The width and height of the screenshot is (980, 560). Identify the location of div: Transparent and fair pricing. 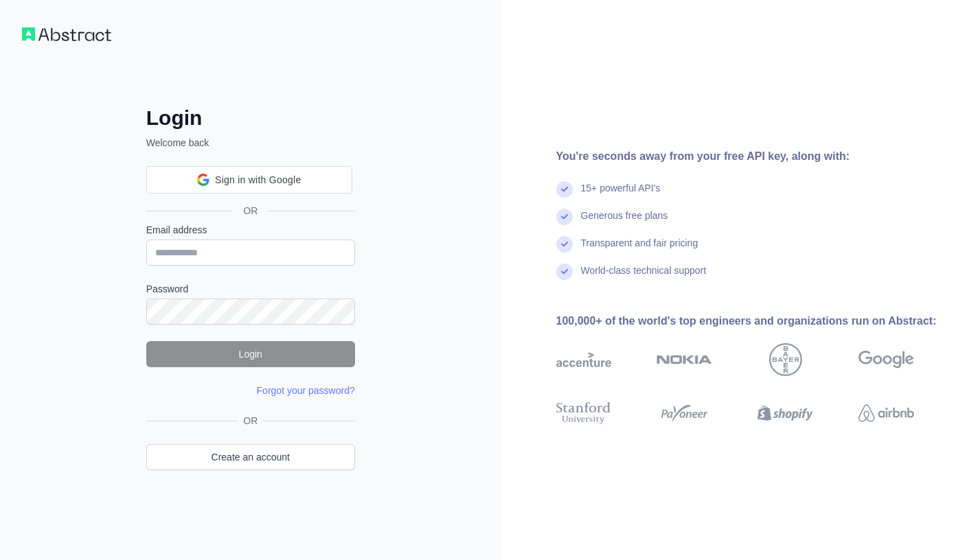
(639, 250).